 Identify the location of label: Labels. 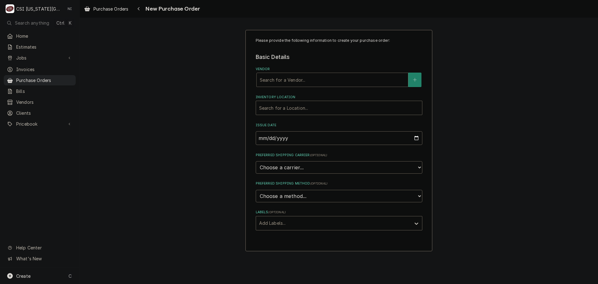
(339, 212).